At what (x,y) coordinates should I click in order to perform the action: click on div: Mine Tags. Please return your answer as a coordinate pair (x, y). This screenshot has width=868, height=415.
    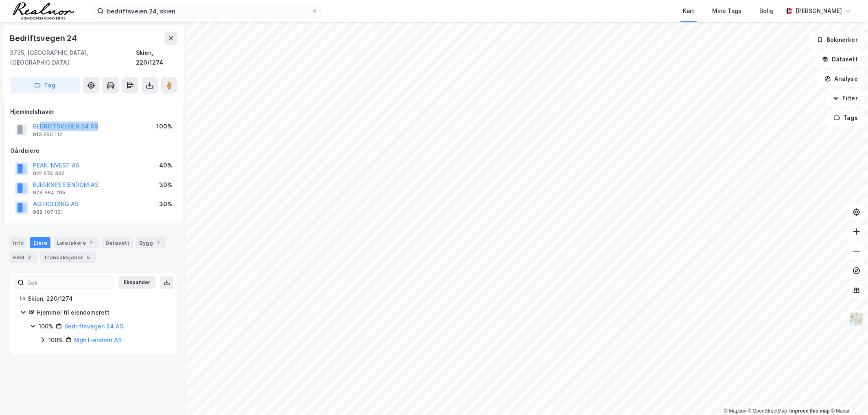
    Looking at the image, I should click on (727, 11).